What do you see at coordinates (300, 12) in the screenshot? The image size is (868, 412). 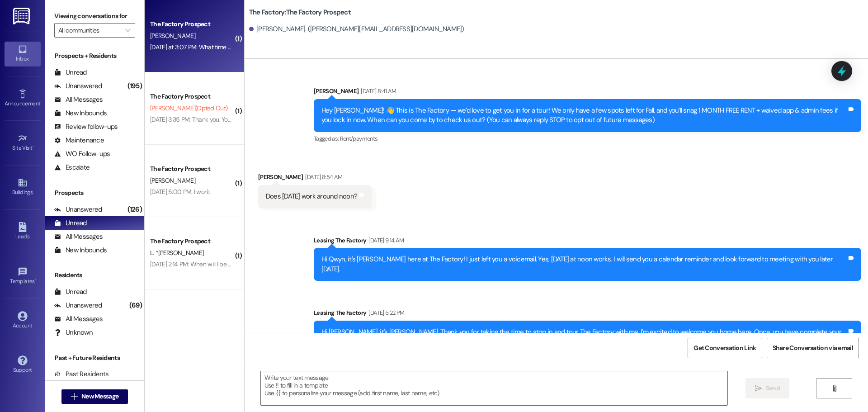 I see `b: The Factory: The Factory Prospect` at bounding box center [300, 12].